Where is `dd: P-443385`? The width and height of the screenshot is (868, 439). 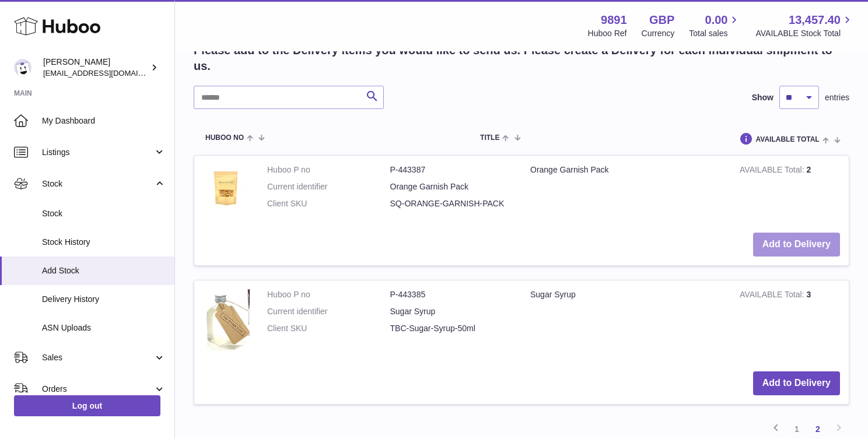 dd: P-443385 is located at coordinates (451, 294).